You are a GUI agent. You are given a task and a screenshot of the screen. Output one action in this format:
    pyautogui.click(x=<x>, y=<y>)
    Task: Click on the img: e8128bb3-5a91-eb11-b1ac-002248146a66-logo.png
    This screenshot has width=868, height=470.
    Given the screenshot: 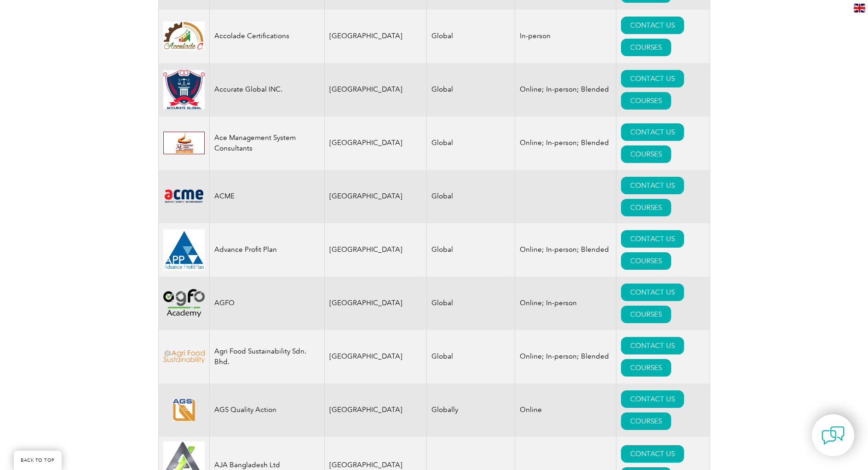 What is the action you would take?
    pyautogui.click(x=184, y=410)
    